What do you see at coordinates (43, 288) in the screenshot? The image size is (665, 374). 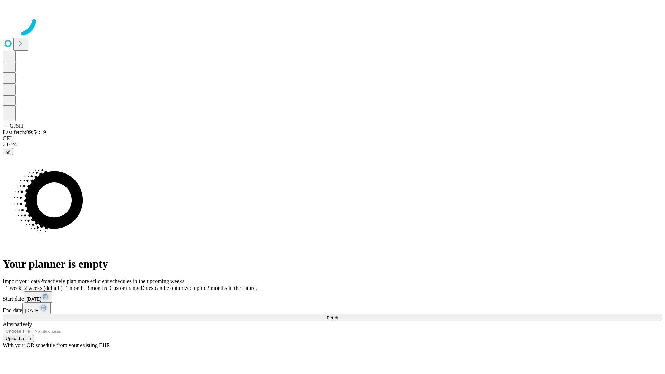 I see `span: 2 weeks (default)` at bounding box center [43, 288].